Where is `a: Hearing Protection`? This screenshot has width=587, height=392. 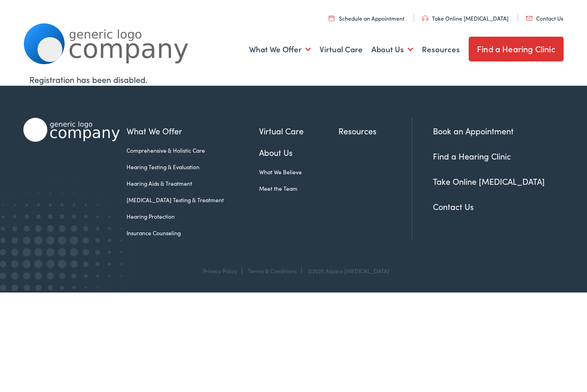 a: Hearing Protection is located at coordinates (193, 217).